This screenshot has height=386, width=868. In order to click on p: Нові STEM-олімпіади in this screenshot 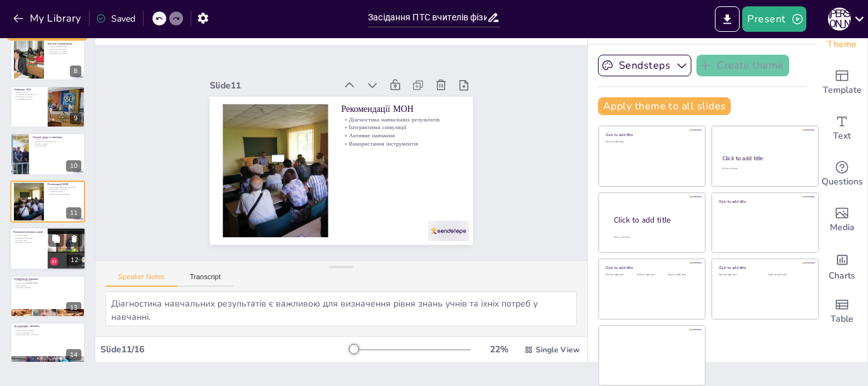, I will do `click(29, 99)`.